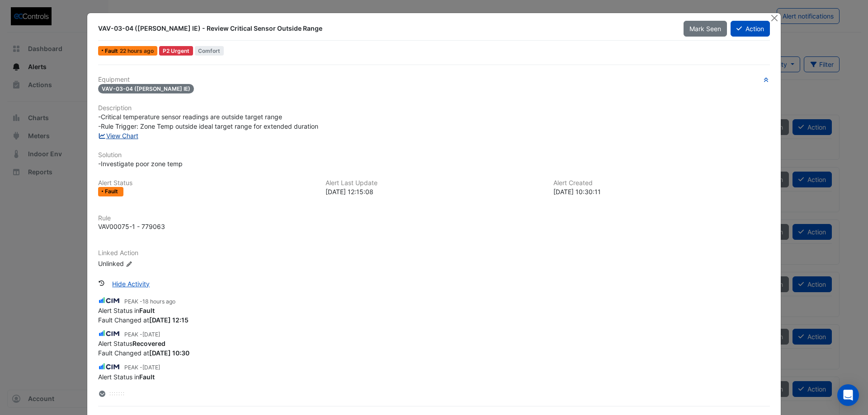 The image size is (868, 415). What do you see at coordinates (208, 122) in the screenshot?
I see `span: -Critical temperature sensor readings are outside target range -Rule Trigger: Zone Temp outside i...` at bounding box center [208, 122].